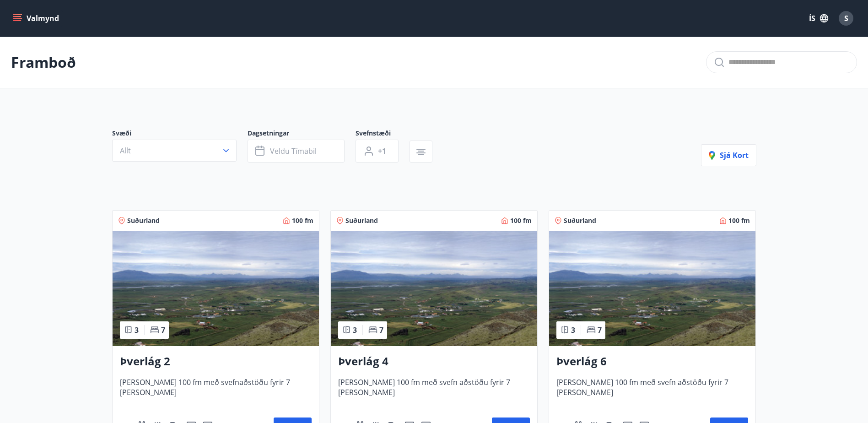  Describe the element at coordinates (434, 361) in the screenshot. I see `h3: Þverlág 4` at that location.